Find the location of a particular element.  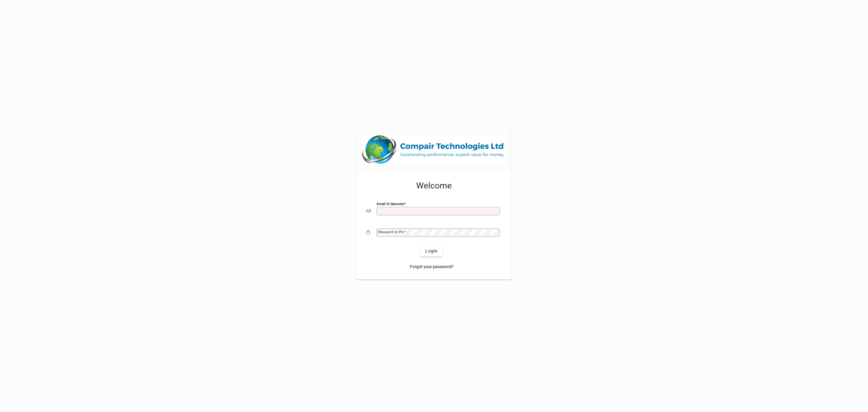

mat-label: Password or Pin is located at coordinates (391, 232).